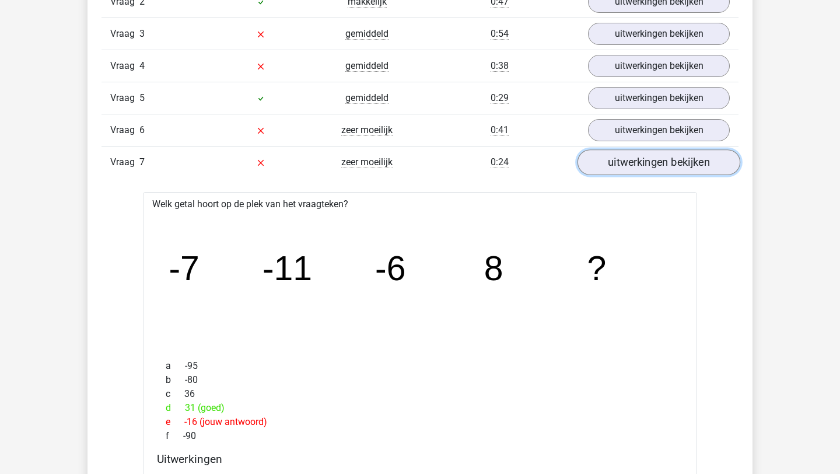 The image size is (840, 474). What do you see at coordinates (494, 269) in the screenshot?
I see `tspan: 8` at bounding box center [494, 269].